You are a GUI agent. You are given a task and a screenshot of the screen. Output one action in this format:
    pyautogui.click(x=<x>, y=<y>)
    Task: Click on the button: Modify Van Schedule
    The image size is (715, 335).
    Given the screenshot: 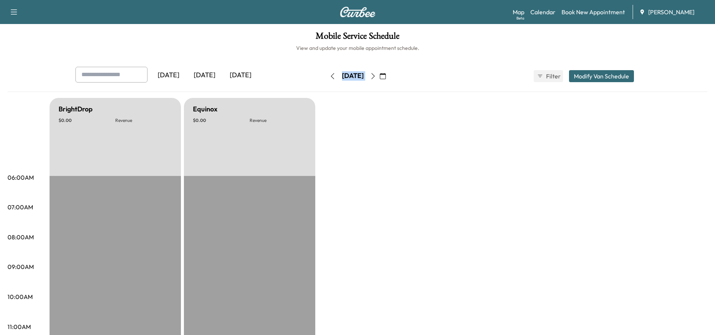 What is the action you would take?
    pyautogui.click(x=601, y=76)
    